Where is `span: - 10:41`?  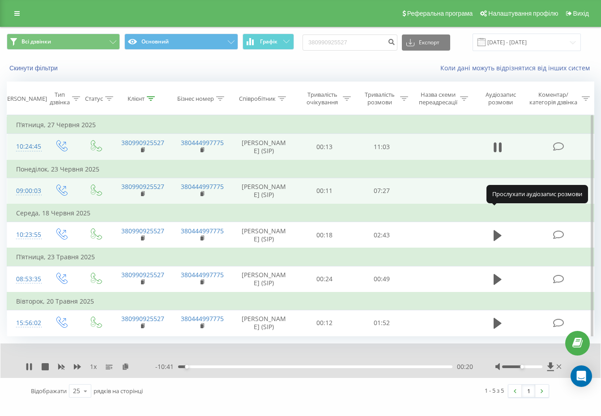
span: - 10:41 is located at coordinates (166, 366).